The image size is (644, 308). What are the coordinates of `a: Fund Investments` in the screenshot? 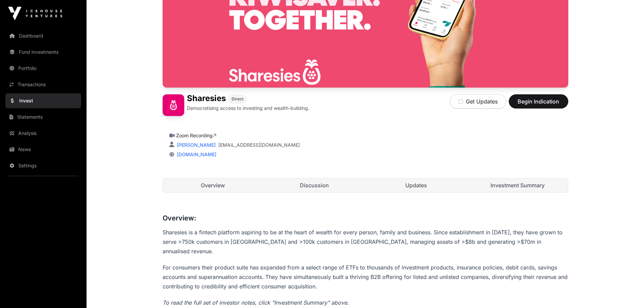 It's located at (43, 52).